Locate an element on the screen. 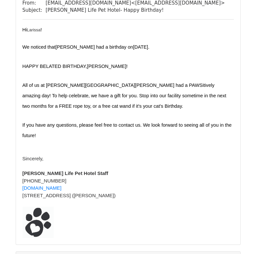 Image resolution: width=256 pixels, height=254 pixels. td: Subject: is located at coordinates (34, 10).